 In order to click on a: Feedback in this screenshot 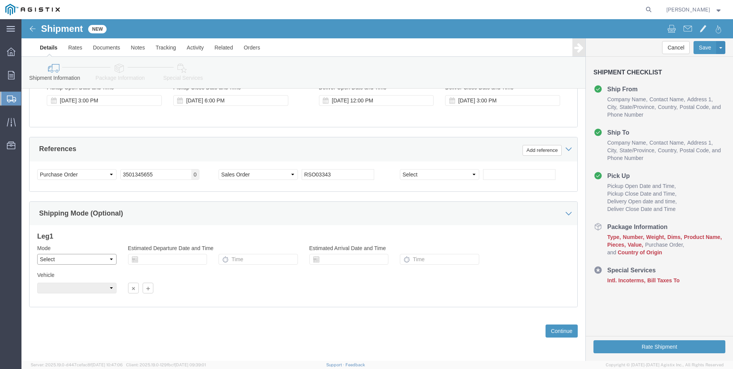, I will do `click(355, 364)`.